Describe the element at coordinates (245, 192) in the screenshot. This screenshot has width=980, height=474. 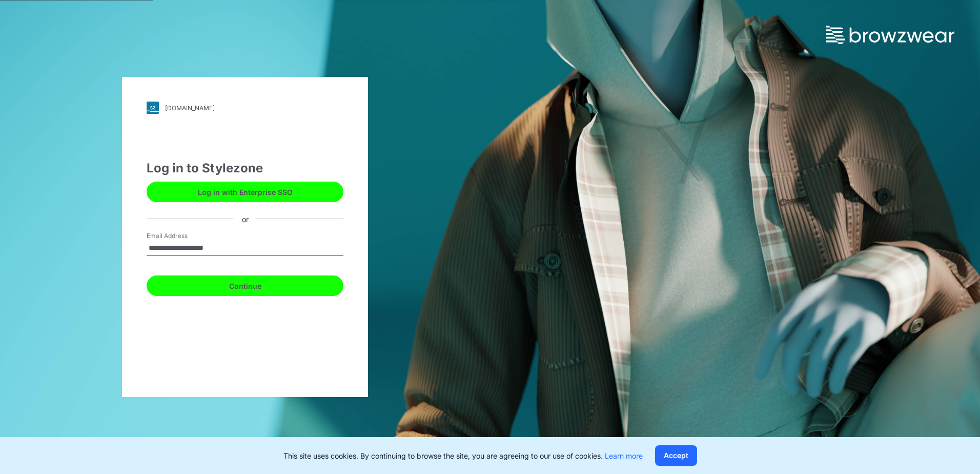
I see `button: Log in with Enterprise SSO` at that location.